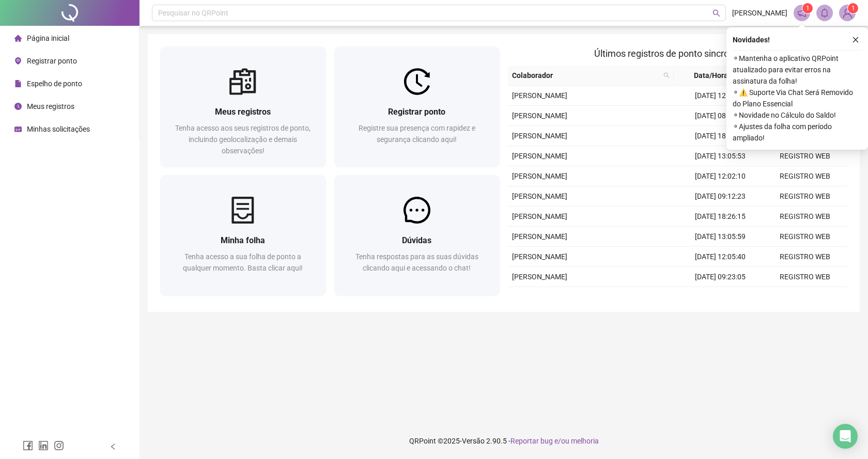 Image resolution: width=868 pixels, height=459 pixels. I want to click on span: Reportar bug e/ou melhoria, so click(554, 441).